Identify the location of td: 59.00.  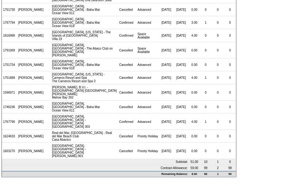
(195, 168).